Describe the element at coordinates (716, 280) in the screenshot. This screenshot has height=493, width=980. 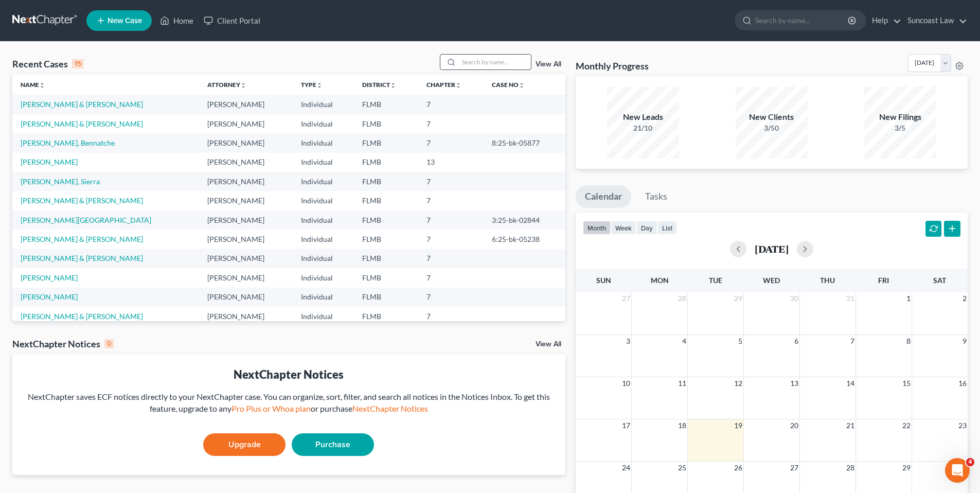
I see `span: Tue` at that location.